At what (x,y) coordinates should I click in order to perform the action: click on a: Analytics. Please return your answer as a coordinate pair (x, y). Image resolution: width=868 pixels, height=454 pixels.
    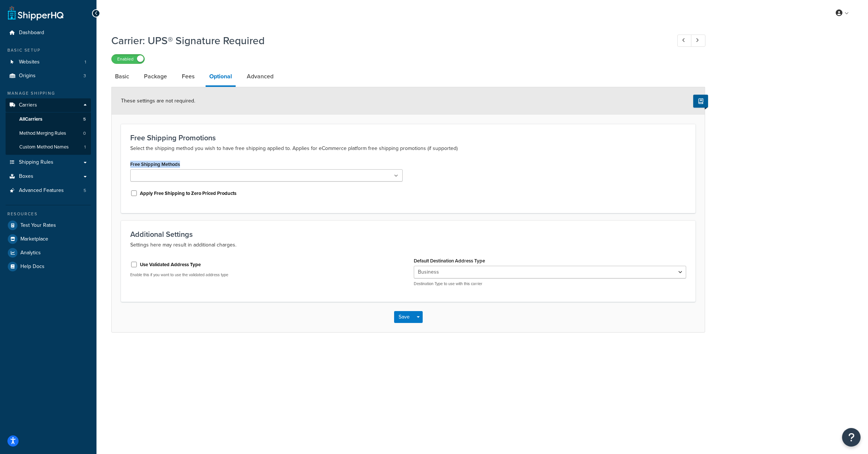
    Looking at the image, I should click on (48, 253).